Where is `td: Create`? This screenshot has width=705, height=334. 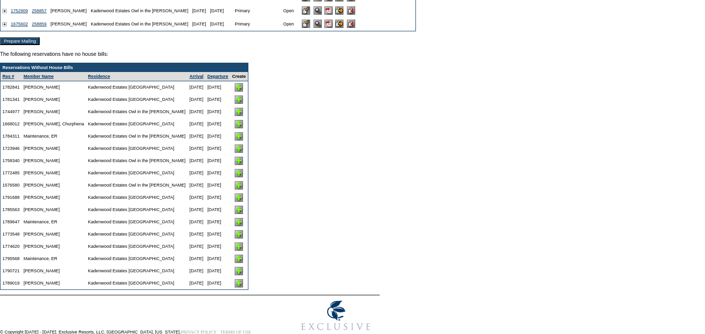
td: Create is located at coordinates (239, 76).